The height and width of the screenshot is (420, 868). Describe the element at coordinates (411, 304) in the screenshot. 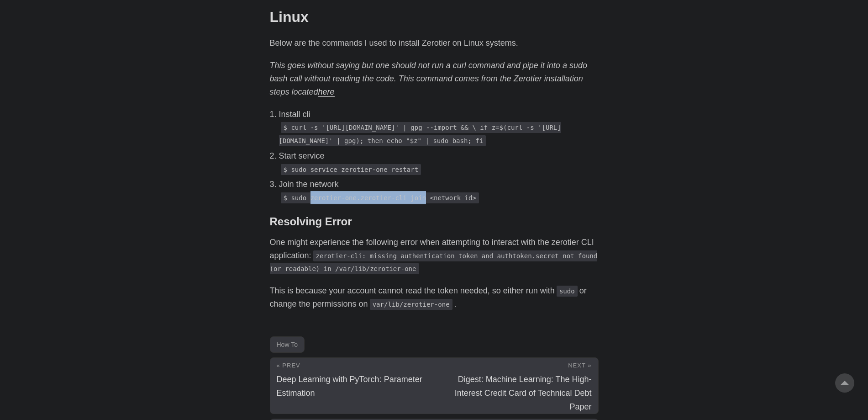

I see `code: var/lib/zerotier-one` at that location.